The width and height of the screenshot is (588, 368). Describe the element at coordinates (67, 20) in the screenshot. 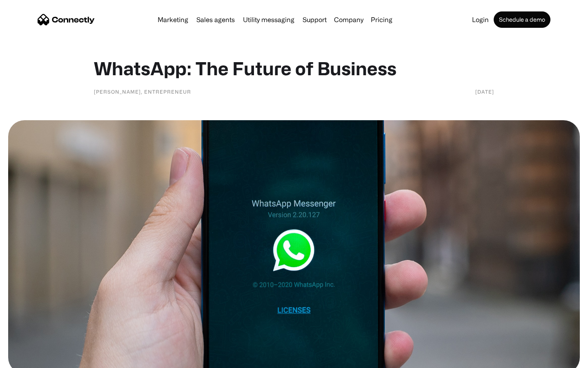

I see `a: home` at that location.